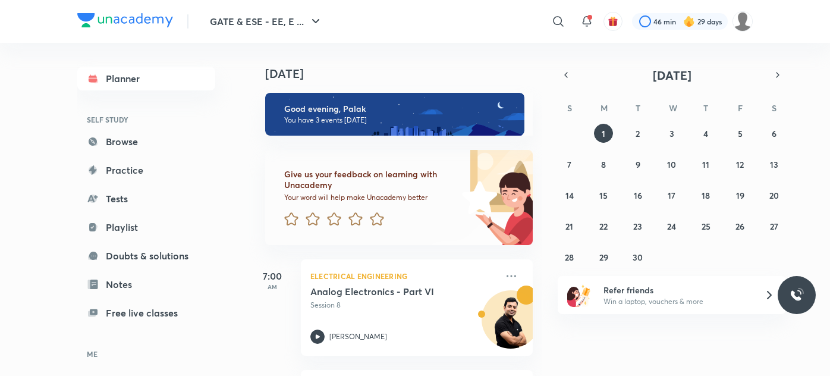  What do you see at coordinates (638, 164) in the screenshot?
I see `button: September 9, 2025` at bounding box center [638, 164].